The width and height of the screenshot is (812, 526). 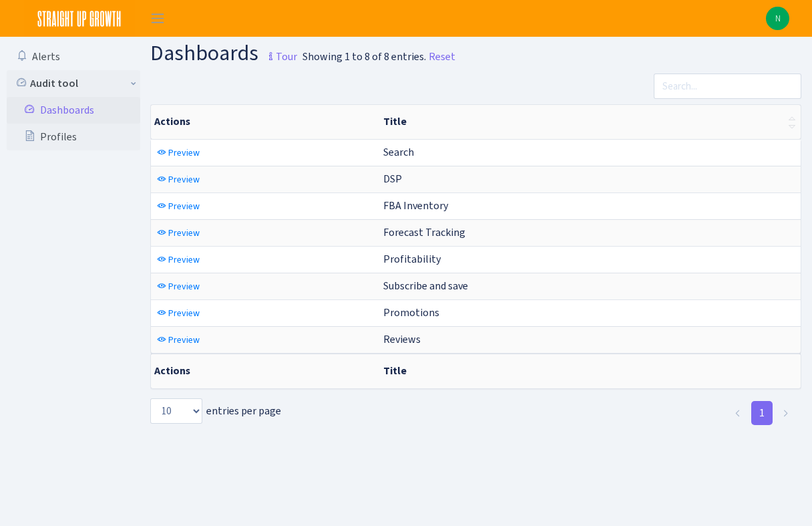 I want to click on th: Title, so click(x=589, y=370).